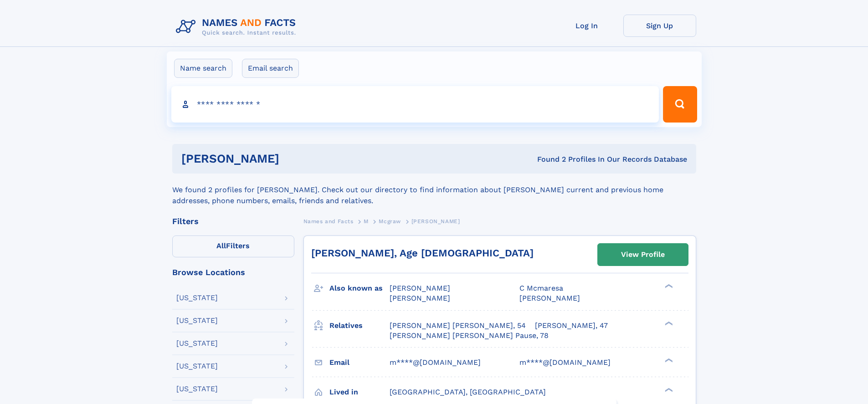  I want to click on a: Mcgraw, so click(390, 221).